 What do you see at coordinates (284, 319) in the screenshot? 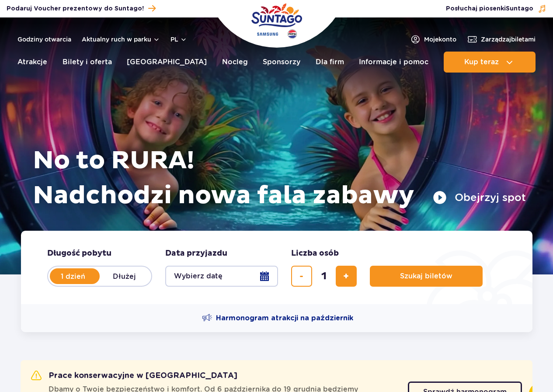
I see `span: Harmonogram atrakcji na październik` at bounding box center [284, 319].